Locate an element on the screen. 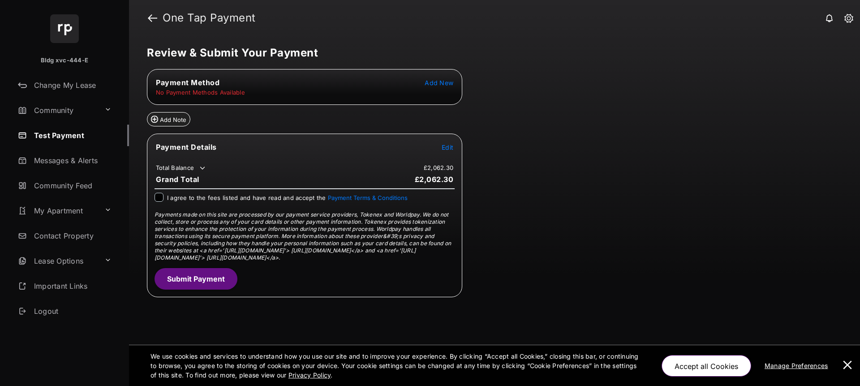 This screenshot has height=386, width=860. button: I agree to the fees listed and have read and accept the is located at coordinates (368, 198).